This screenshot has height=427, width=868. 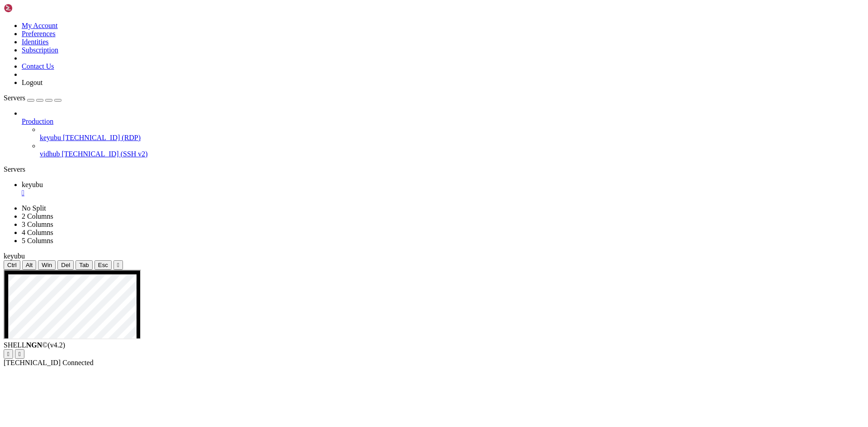 I want to click on a: 4 Columns, so click(x=38, y=232).